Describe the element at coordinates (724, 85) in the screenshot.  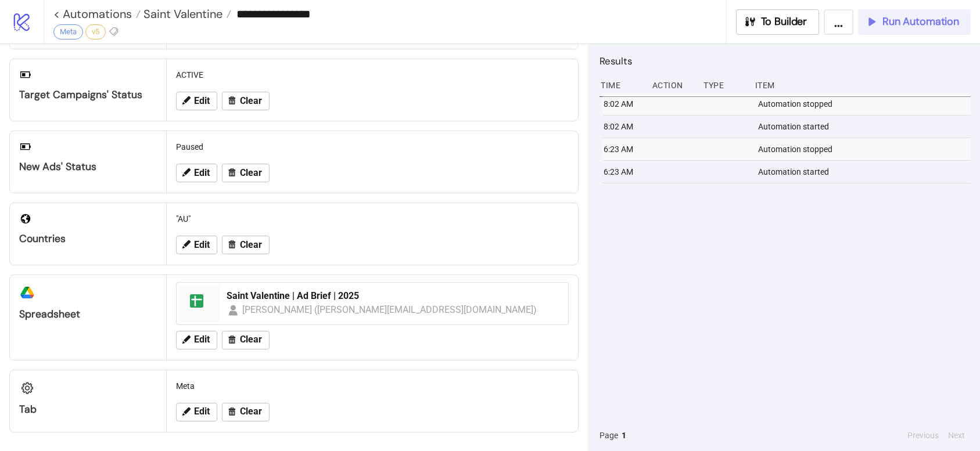
I see `div: Type` at that location.